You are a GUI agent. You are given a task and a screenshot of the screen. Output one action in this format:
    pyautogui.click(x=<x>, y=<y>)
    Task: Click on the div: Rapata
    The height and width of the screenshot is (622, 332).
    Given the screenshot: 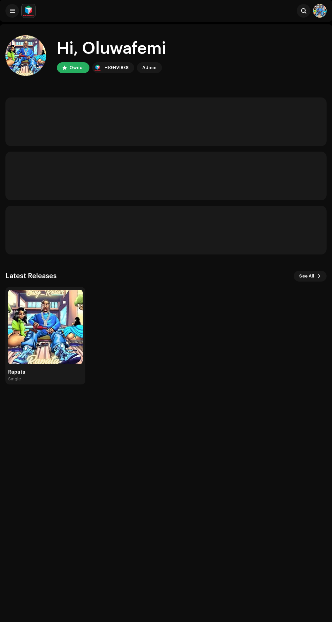 What is the action you would take?
    pyautogui.click(x=45, y=373)
    